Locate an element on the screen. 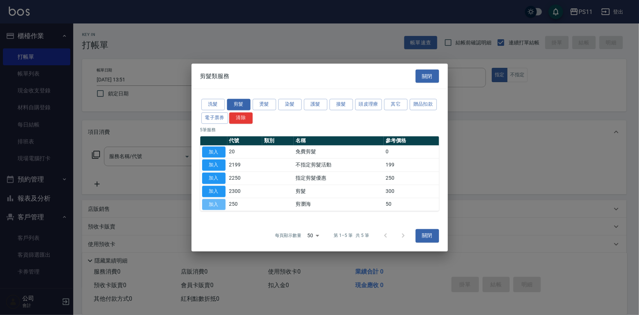 The image size is (639, 315). td: 剪髮 is located at coordinates (339, 191).